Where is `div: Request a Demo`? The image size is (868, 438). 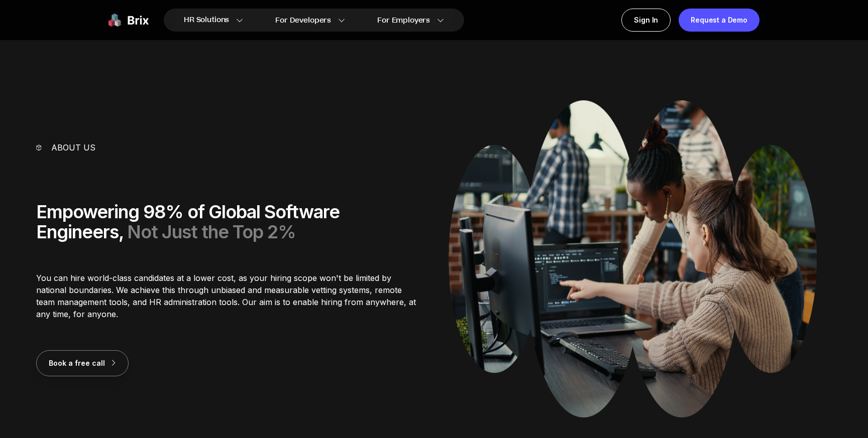 div: Request a Demo is located at coordinates (718, 20).